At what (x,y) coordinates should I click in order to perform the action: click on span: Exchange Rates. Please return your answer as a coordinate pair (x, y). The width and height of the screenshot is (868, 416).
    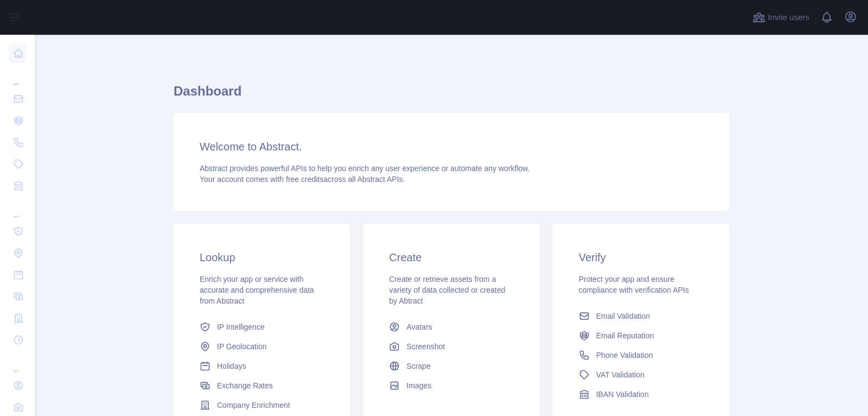
    Looking at the image, I should click on (244, 385).